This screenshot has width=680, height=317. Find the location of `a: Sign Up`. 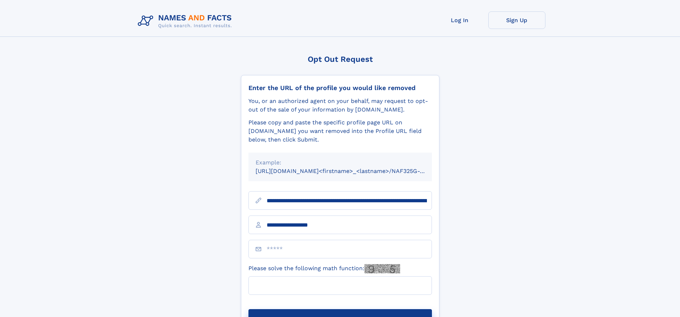

a: Sign Up is located at coordinates (517, 20).